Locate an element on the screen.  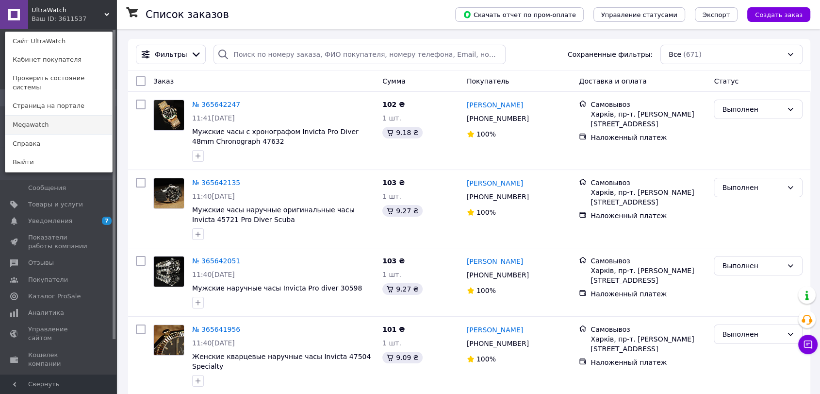
span: Уведомления is located at coordinates (50, 221).